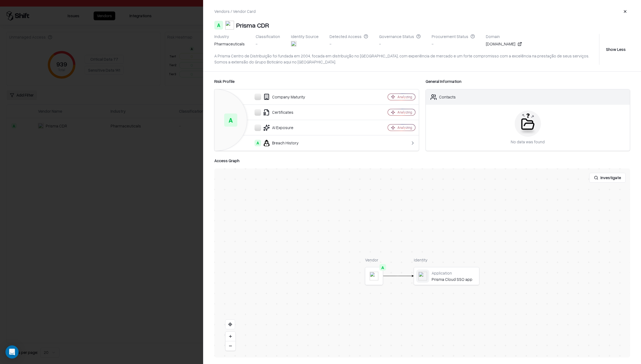  Describe the element at coordinates (528, 82) in the screenshot. I see `div: General Information` at that location.